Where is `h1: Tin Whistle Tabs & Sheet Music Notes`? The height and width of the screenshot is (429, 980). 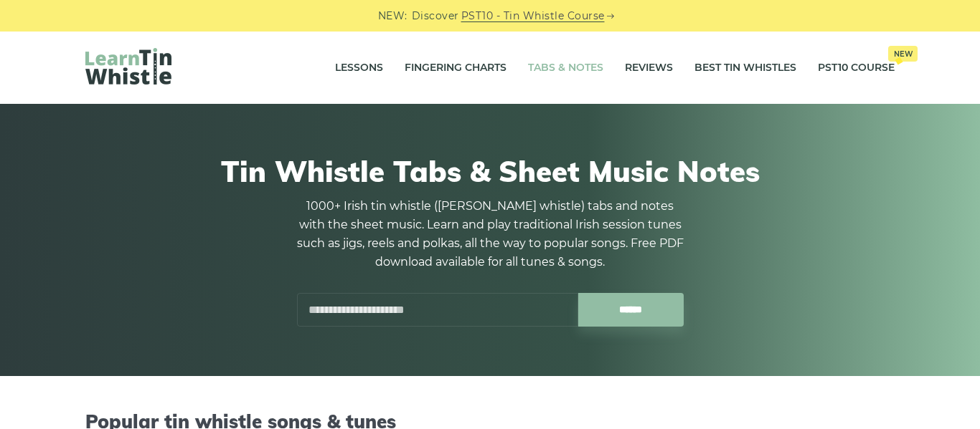 h1: Tin Whistle Tabs & Sheet Music Notes is located at coordinates (490, 171).